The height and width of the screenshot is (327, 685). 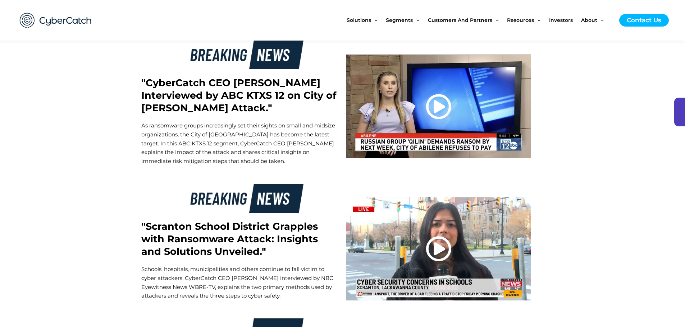 I want to click on p: As ransomware groups increasingly set their sights on small and midsize organizations, the City o..., so click(x=240, y=144).